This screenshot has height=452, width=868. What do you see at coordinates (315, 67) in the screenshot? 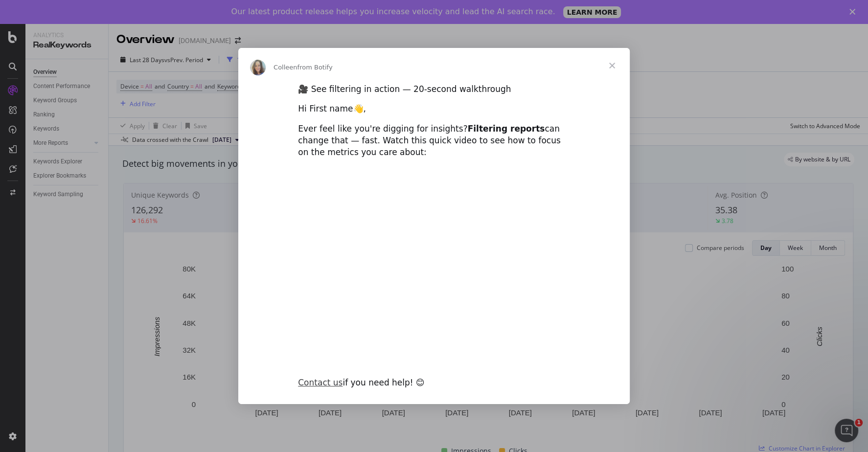
I see `span: from Botify` at bounding box center [315, 67].